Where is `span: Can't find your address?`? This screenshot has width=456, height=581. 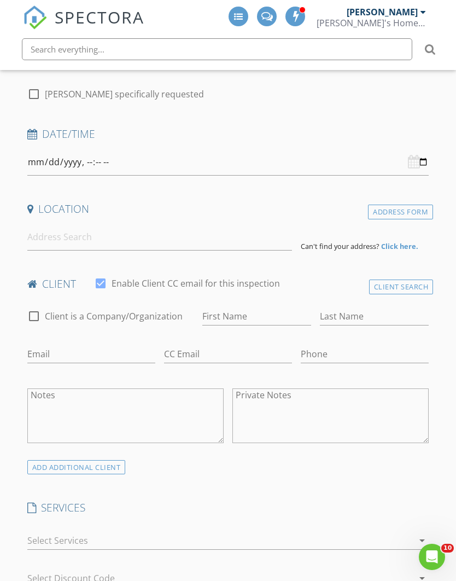
span: Can't find your address? is located at coordinates (340, 246).